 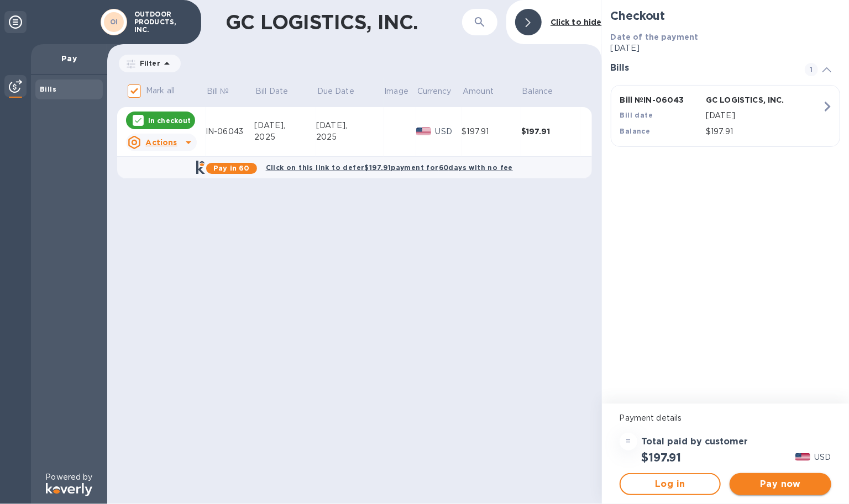 What do you see at coordinates (230, 131) in the screenshot?
I see `div: IN-06043` at bounding box center [230, 131].